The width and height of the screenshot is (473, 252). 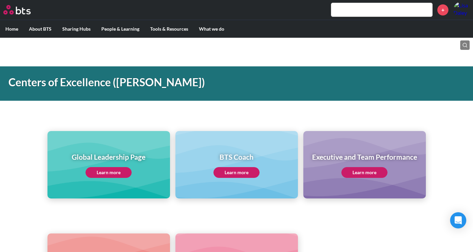 I want to click on img: Lisa Daley, so click(x=462, y=10).